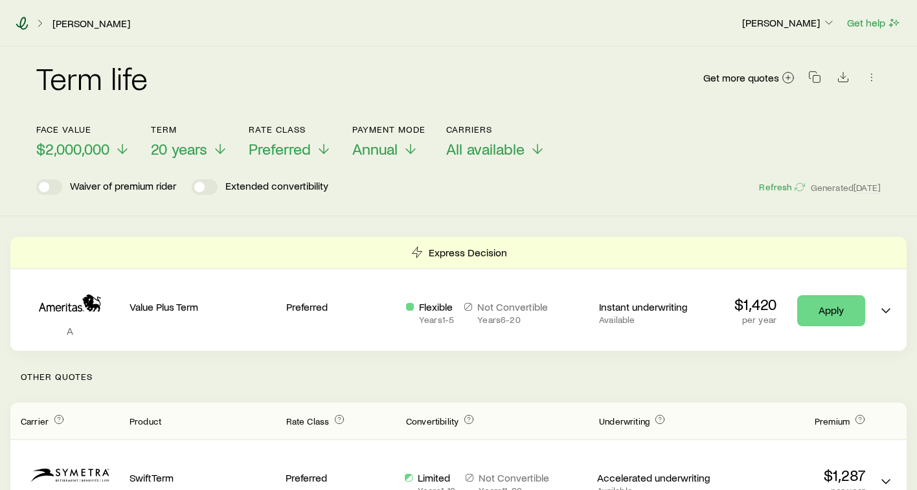 The height and width of the screenshot is (490, 917). What do you see at coordinates (874, 23) in the screenshot?
I see `button: Get help` at bounding box center [874, 23].